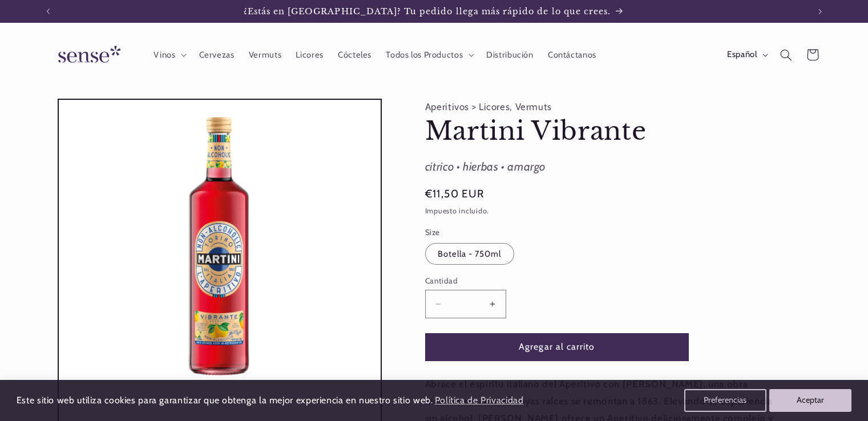 This screenshot has height=421, width=868. What do you see at coordinates (605, 167) in the screenshot?
I see `div: citrico • hierbas • amargo` at bounding box center [605, 167].